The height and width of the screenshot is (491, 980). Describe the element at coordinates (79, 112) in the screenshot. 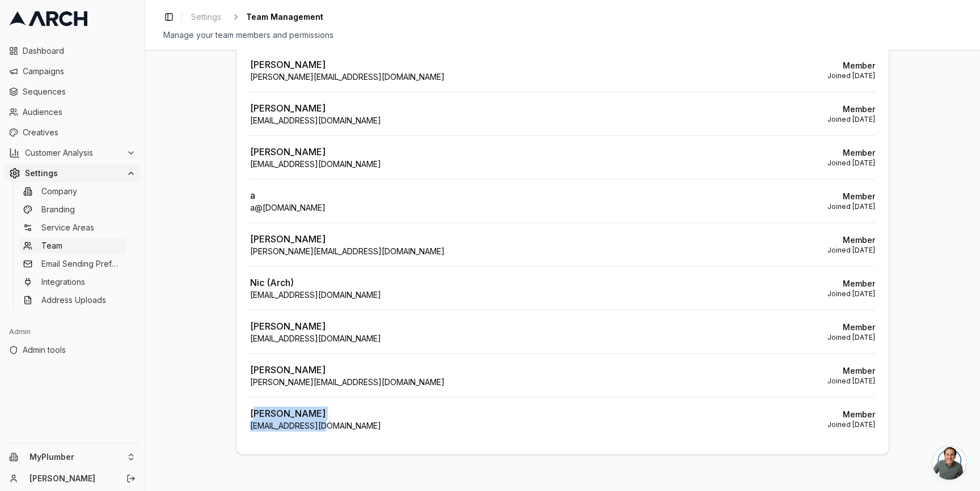

I see `span: Audiences` at that location.